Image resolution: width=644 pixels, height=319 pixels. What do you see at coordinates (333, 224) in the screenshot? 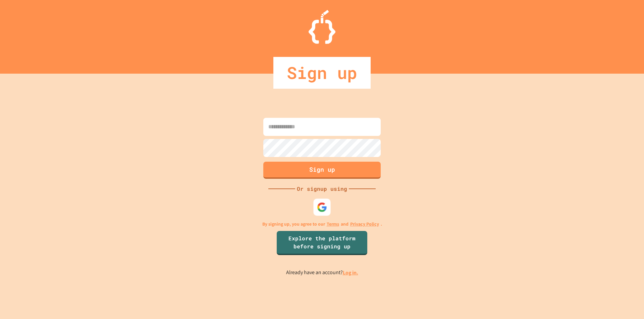
I see `a: Terms` at bounding box center [333, 224].